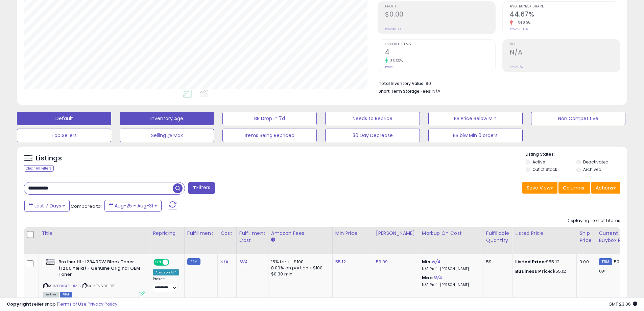 The height and width of the screenshot is (311, 644). I want to click on button: Needs to Reprice, so click(372, 119).